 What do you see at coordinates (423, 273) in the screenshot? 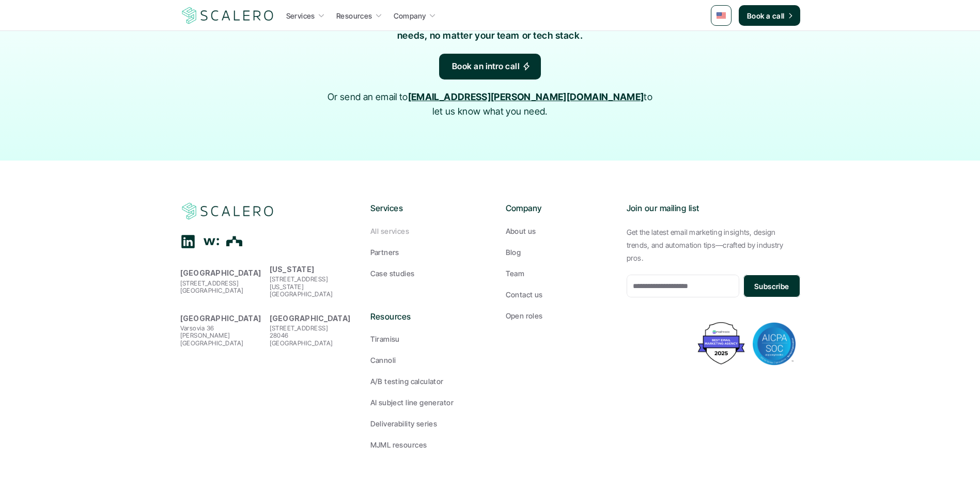
I see `a: Case studies` at bounding box center [423, 273].